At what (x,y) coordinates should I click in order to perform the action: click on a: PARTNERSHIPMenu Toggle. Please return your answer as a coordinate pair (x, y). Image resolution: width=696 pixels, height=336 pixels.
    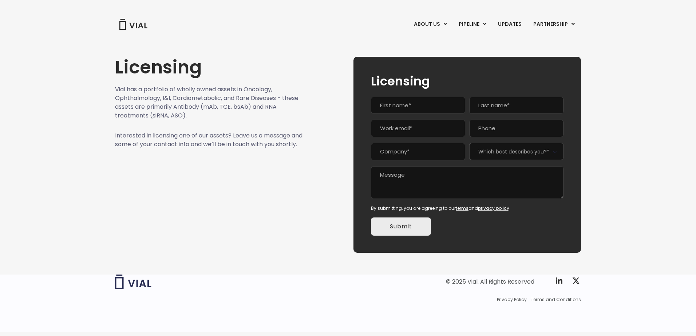
    Looking at the image, I should click on (554, 24).